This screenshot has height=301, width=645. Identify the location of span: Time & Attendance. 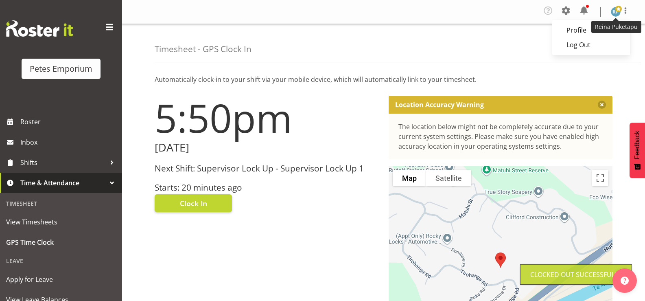
(63, 183).